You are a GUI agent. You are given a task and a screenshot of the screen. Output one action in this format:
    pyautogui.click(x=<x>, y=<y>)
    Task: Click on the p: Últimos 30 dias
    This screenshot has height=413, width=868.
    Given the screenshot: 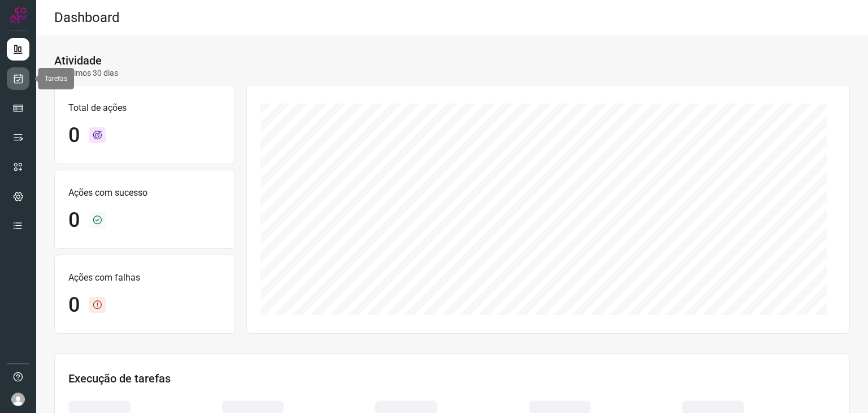 What is the action you would take?
    pyautogui.click(x=86, y=73)
    